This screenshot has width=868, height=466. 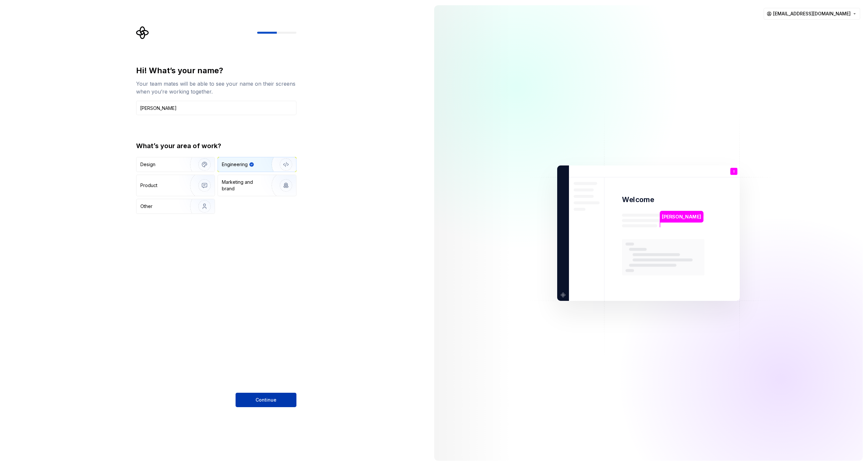 What do you see at coordinates (148, 164) in the screenshot?
I see `div: Design` at bounding box center [148, 164].